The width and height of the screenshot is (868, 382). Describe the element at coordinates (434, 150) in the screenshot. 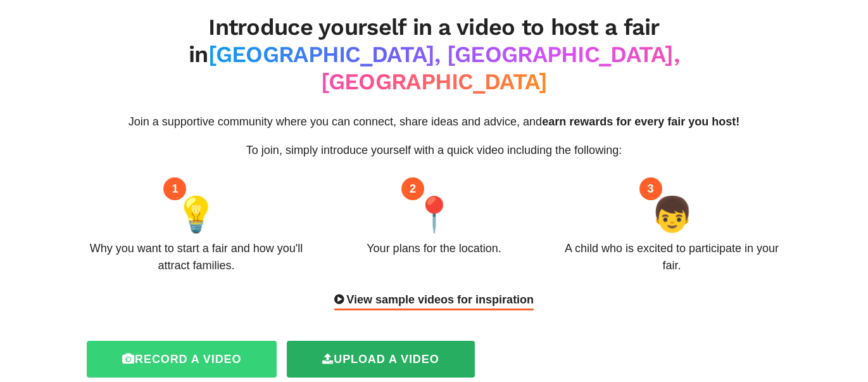

I see `p: To join, simply introduce yourself with a quick video including the following:` at that location.